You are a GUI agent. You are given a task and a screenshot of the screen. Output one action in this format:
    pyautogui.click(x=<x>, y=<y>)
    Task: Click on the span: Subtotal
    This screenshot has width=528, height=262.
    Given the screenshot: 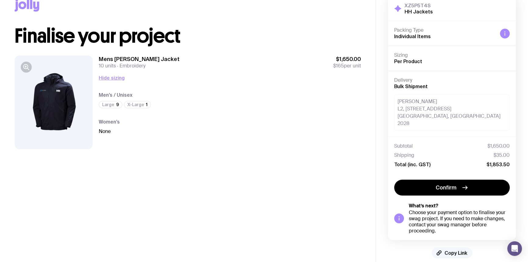 What is the action you would take?
    pyautogui.click(x=403, y=146)
    